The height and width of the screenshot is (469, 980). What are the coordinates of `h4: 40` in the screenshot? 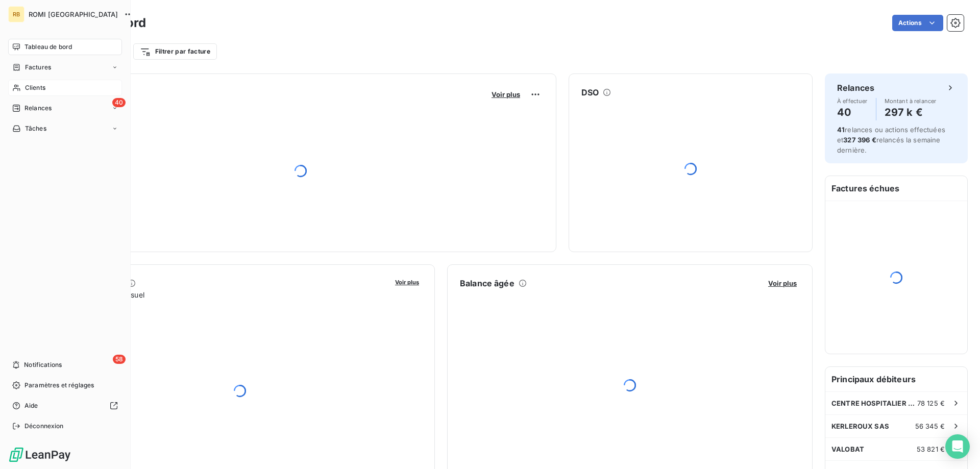 It's located at (852, 112).